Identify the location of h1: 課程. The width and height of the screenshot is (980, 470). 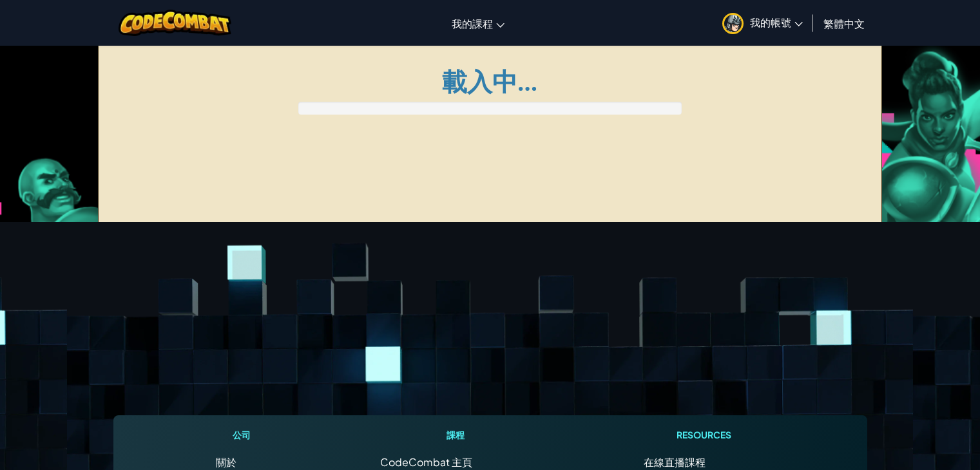
(455, 435).